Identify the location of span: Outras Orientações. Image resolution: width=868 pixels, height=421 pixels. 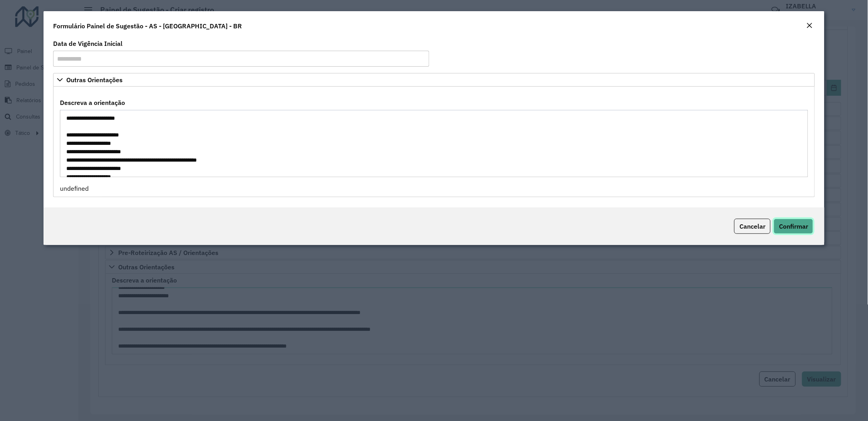
(94, 80).